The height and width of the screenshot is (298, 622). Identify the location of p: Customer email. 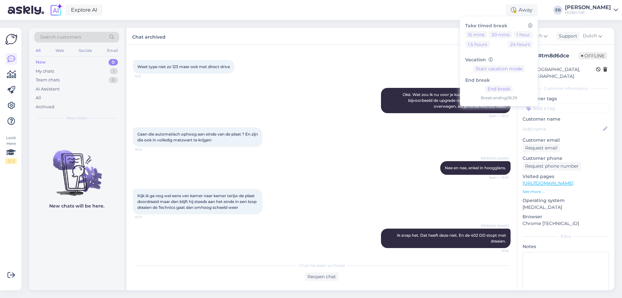
(565, 140).